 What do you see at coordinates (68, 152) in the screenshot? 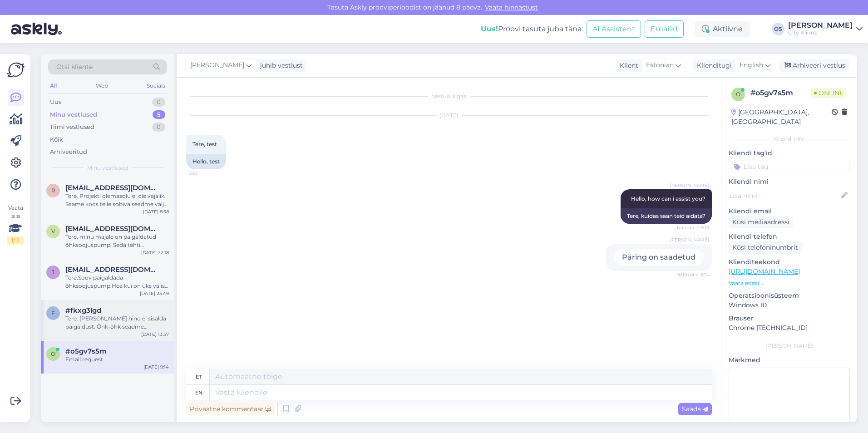
I see `div: Arhiveeritud` at bounding box center [68, 152].